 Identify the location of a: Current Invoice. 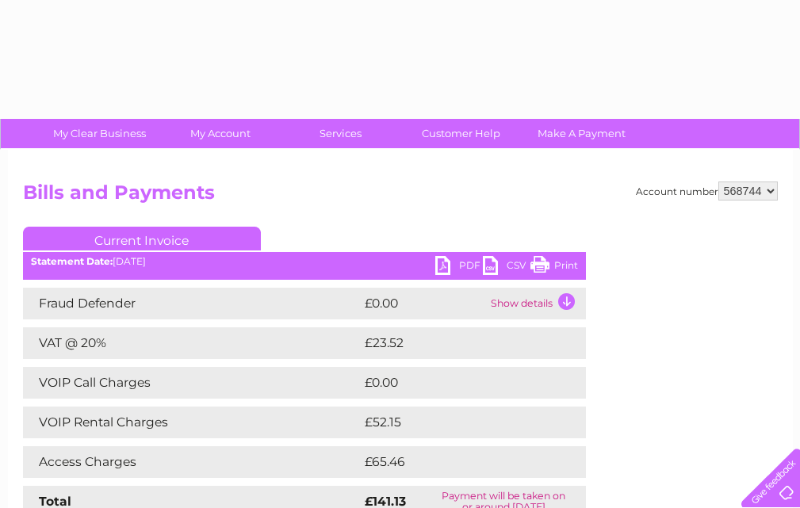
(142, 239).